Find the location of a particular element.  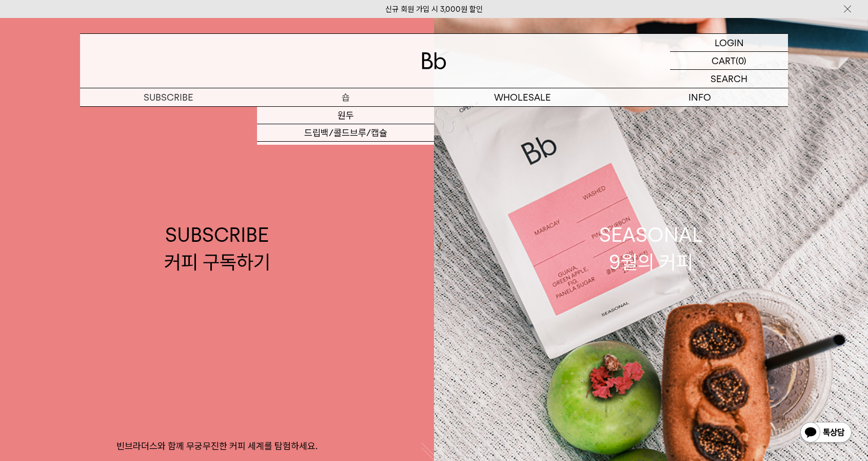

img: 로고 is located at coordinates (434, 60).